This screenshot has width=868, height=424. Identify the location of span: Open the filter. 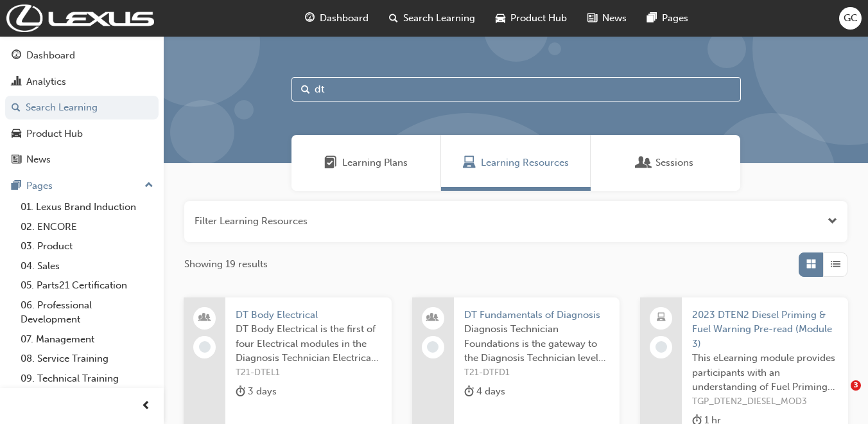
(832, 221).